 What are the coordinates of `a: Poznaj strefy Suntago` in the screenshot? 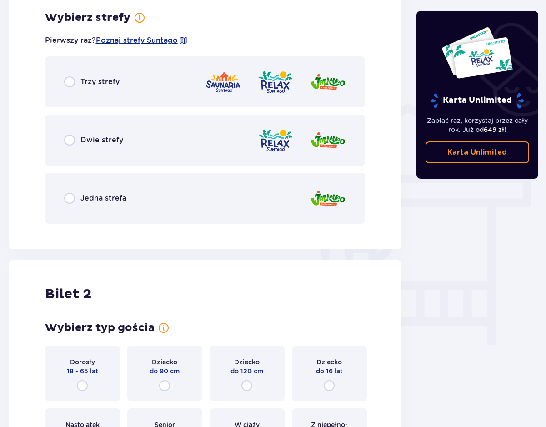 It's located at (137, 40).